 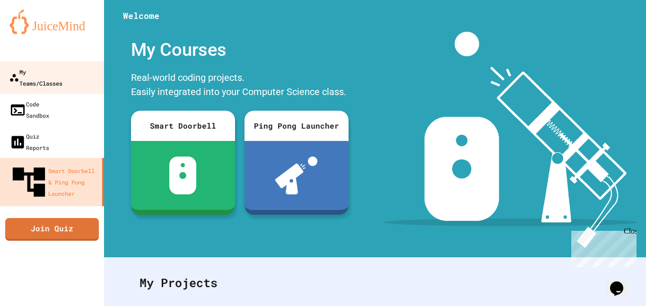 I want to click on div: Quiz Reports, so click(x=29, y=142).